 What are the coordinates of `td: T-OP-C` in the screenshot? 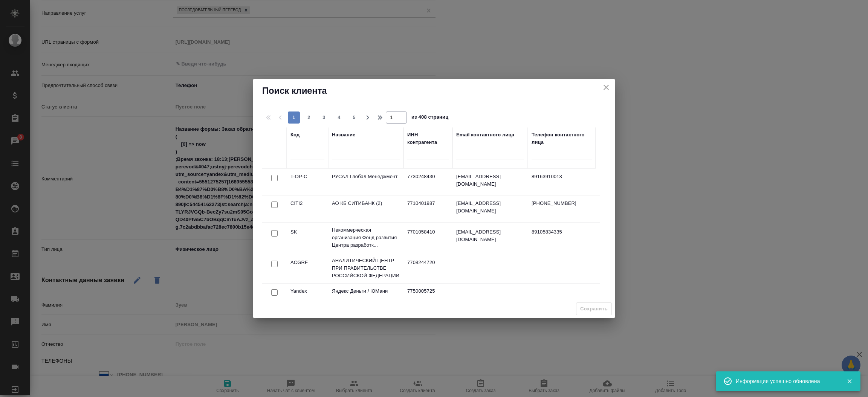 It's located at (307, 182).